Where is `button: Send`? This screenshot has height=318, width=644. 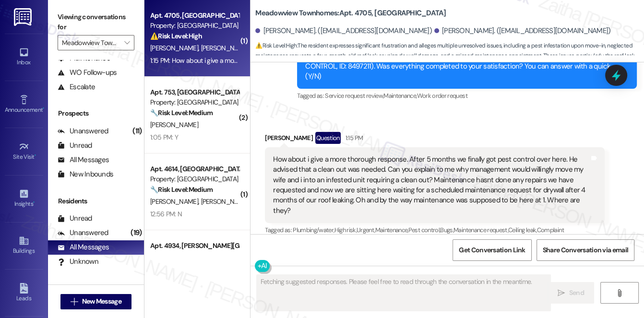 button: Send is located at coordinates (571, 293).